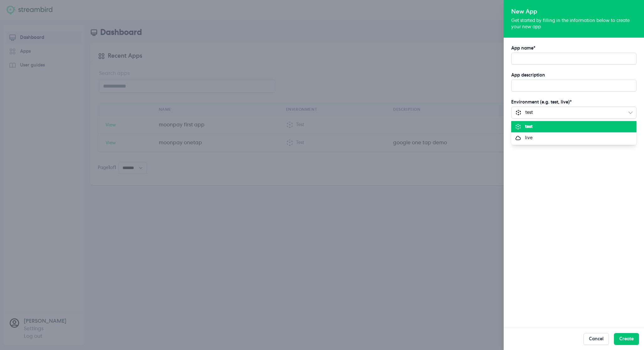  What do you see at coordinates (574, 102) in the screenshot?
I see `label: Environment (e.g. test, live) *` at bounding box center [574, 102].